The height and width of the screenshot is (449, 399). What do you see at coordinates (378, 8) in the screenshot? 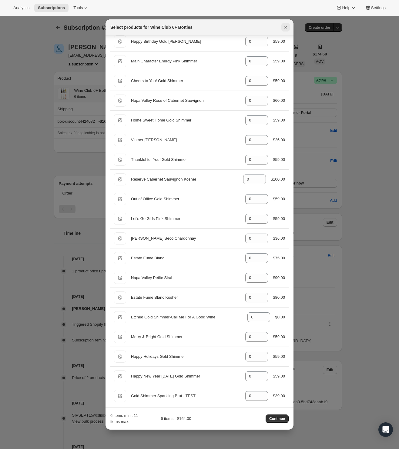
I see `span: Settings` at bounding box center [378, 8].